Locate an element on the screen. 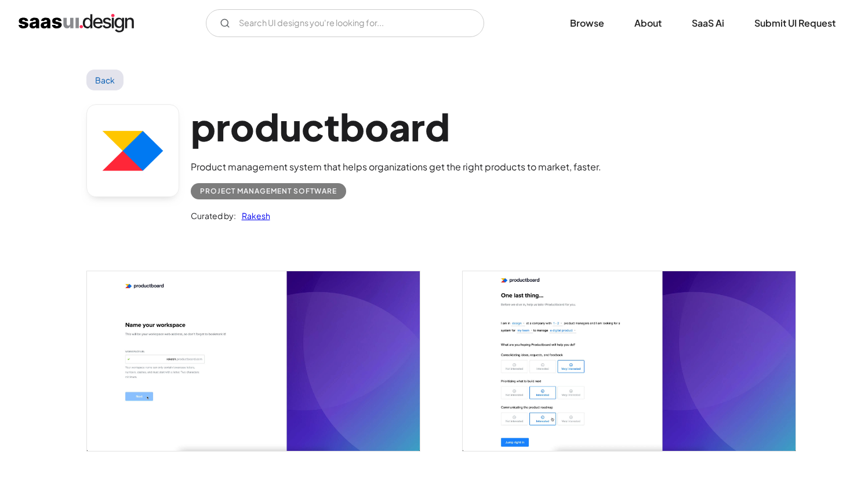 Image resolution: width=868 pixels, height=477 pixels. a: About is located at coordinates (647, 23).